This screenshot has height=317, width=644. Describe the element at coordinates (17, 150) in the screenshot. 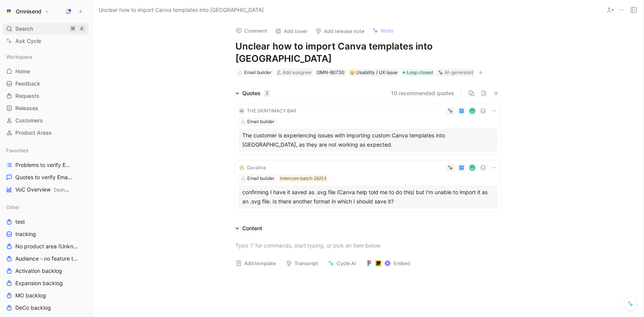

I see `span: Favorites` at that location.